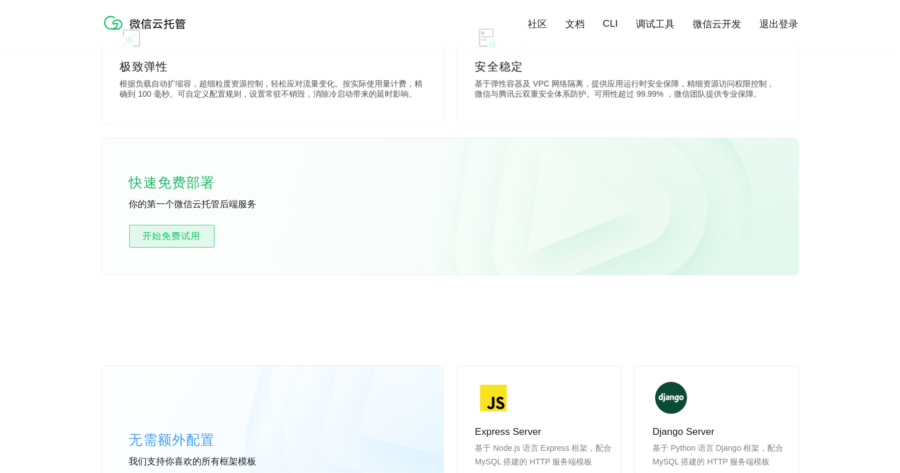 The height and width of the screenshot is (473, 900). I want to click on a: 调试工具, so click(656, 24).